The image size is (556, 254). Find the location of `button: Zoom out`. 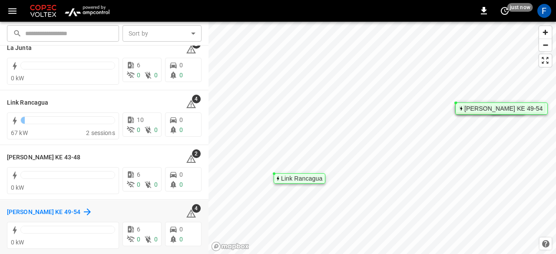

button: Zoom out is located at coordinates (546, 45).